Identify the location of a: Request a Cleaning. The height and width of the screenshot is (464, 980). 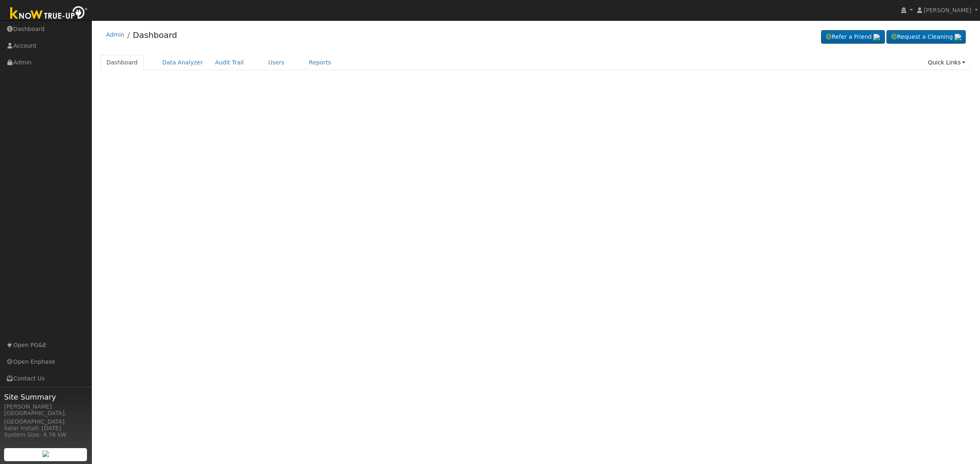
(926, 37).